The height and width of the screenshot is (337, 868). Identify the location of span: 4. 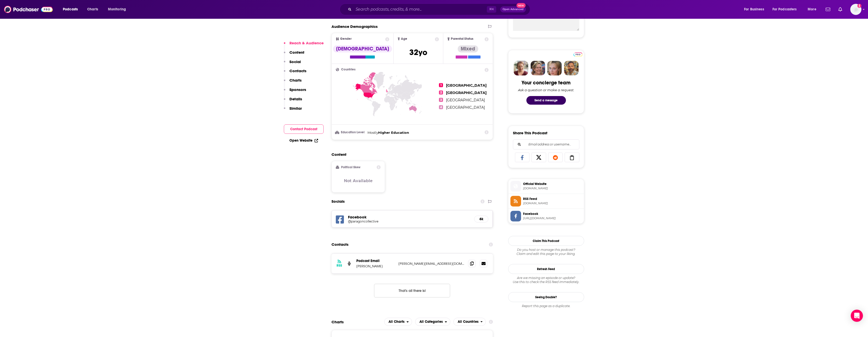
(441, 107).